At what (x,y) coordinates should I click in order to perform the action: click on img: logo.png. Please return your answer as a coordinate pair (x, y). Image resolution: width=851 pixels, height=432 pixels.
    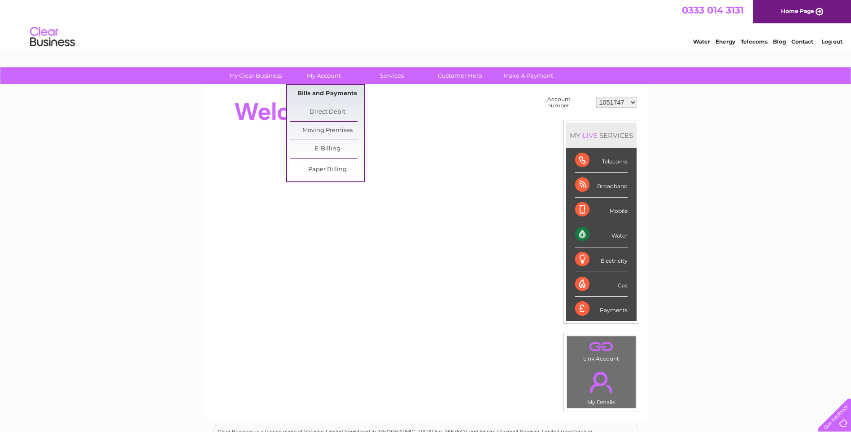
    Looking at the image, I should click on (53, 37).